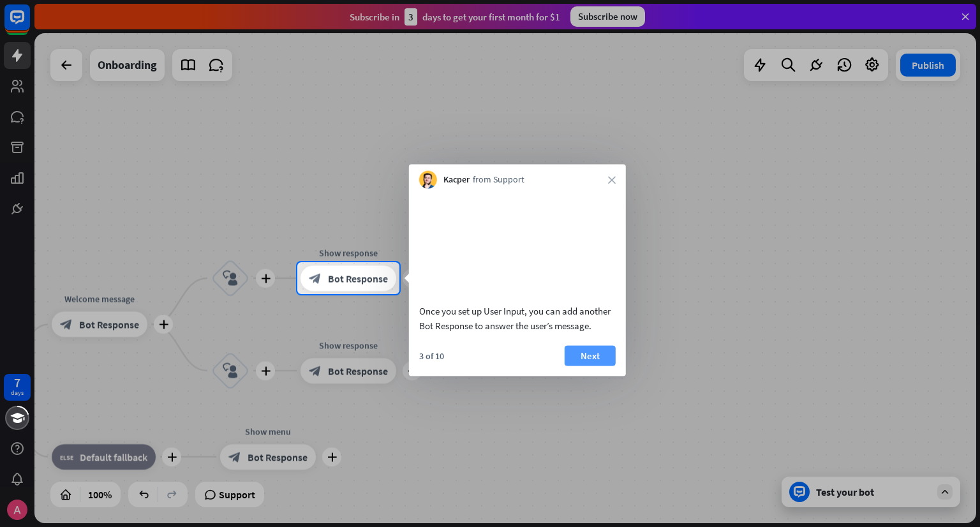  I want to click on span: Bot Response, so click(358, 278).